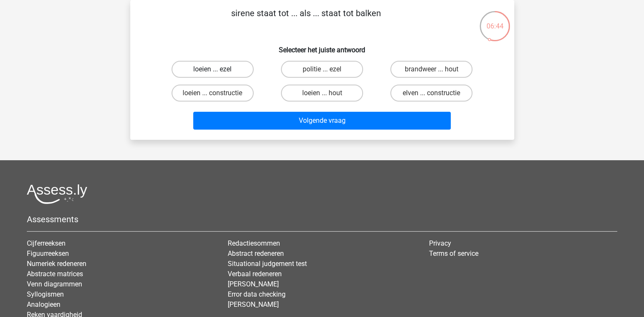  I want to click on a: Error data checking, so click(256, 294).